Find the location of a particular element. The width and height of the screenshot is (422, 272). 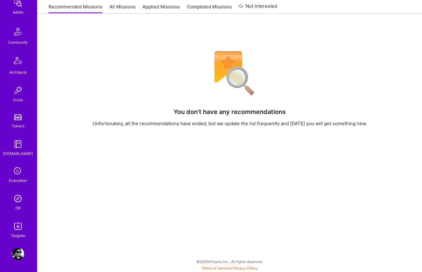

div: Admin is located at coordinates (18, 12).